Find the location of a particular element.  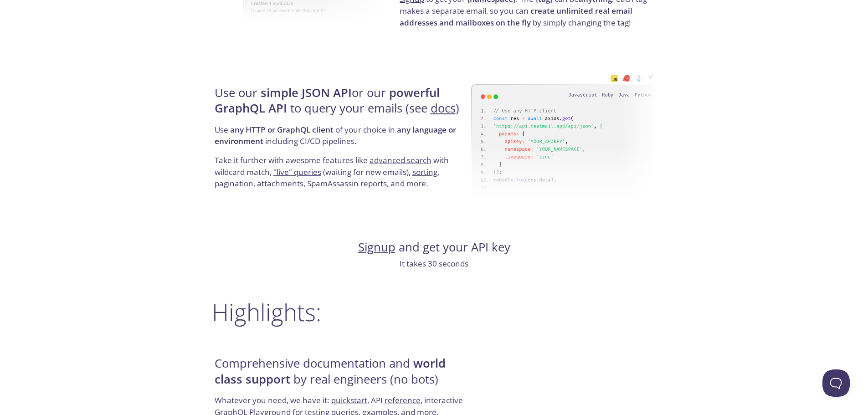

h4: Comprehensive documentation and by real engineers (no bots) is located at coordinates (341, 375).